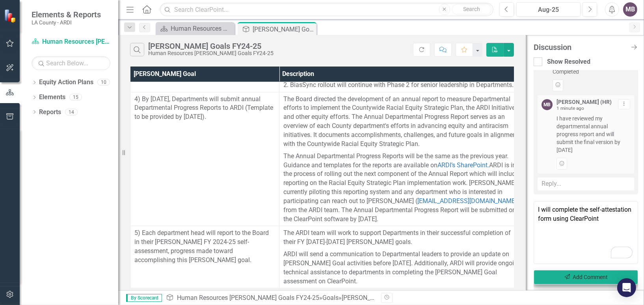 This screenshot has width=644, height=305. I want to click on div: 10, so click(104, 82).